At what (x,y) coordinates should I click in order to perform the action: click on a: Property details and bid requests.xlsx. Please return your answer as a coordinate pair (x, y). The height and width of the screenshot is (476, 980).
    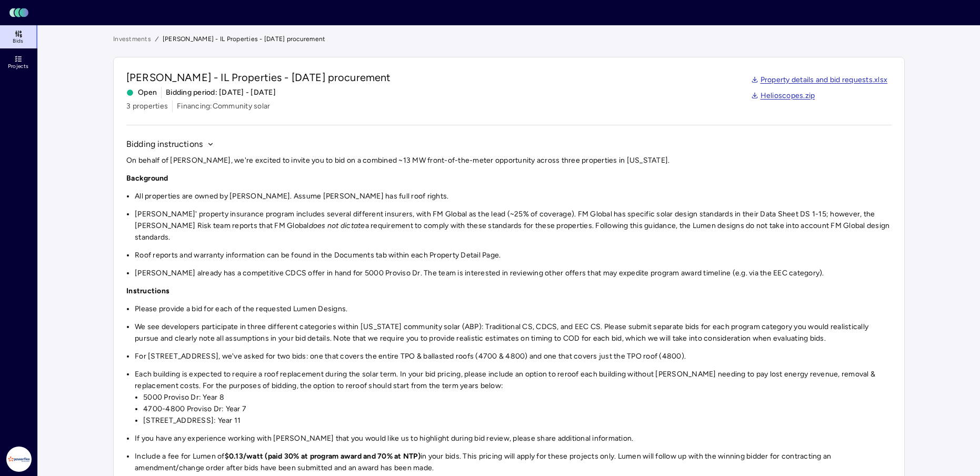
    Looking at the image, I should click on (819, 80).